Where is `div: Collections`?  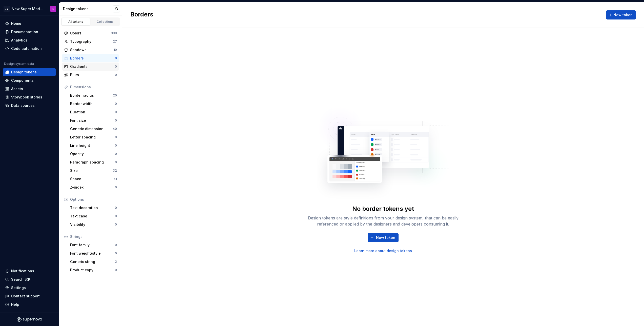
div: Collections is located at coordinates (105, 22).